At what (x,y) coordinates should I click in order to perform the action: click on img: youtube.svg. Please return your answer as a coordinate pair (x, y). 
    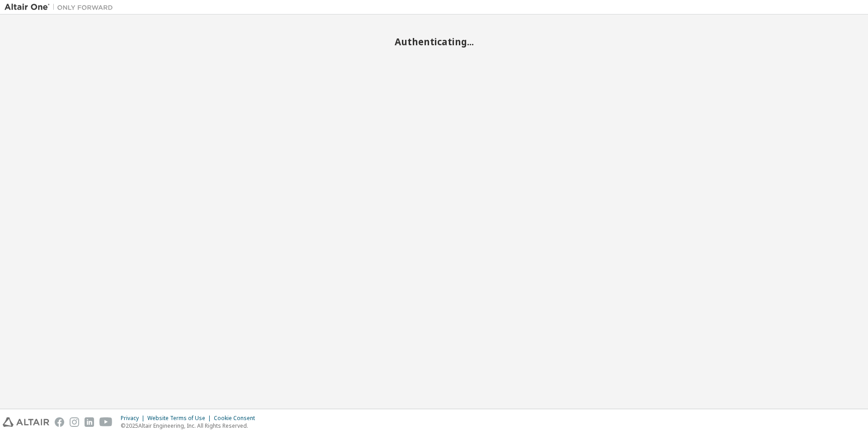
    Looking at the image, I should click on (106, 422).